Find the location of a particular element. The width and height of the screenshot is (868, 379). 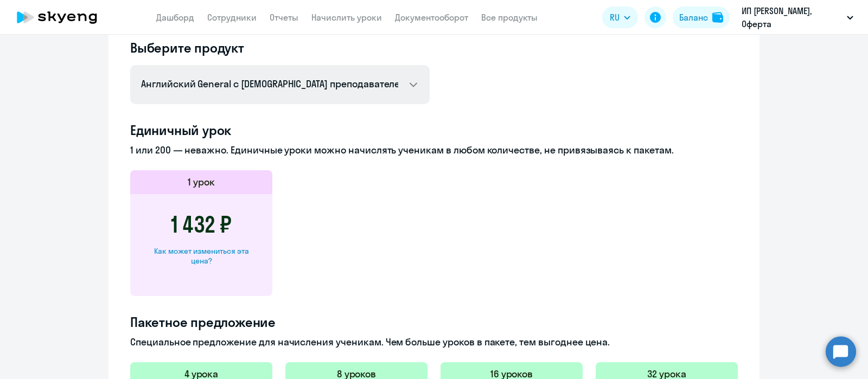

a: Документооборот is located at coordinates (431, 17).